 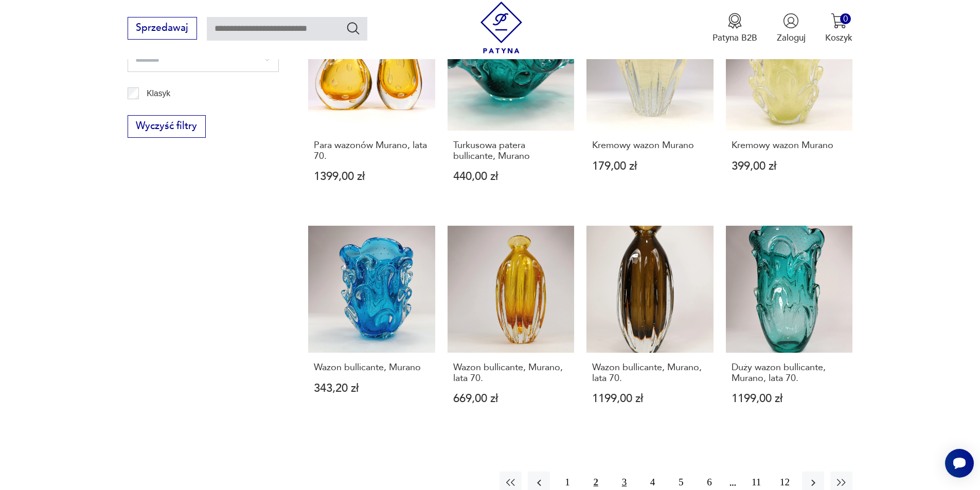 I want to click on button: Sprzedawaj, so click(x=162, y=29).